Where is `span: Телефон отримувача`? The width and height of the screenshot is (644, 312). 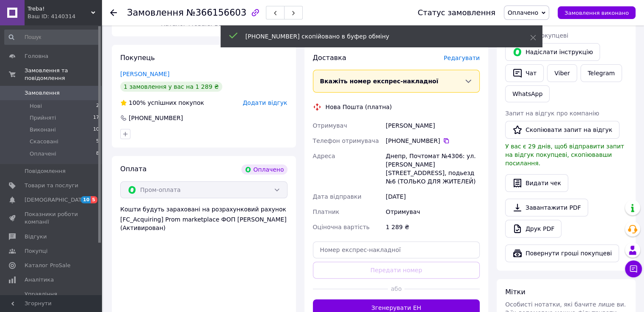
span: Телефон отримувача is located at coordinates (346, 141).